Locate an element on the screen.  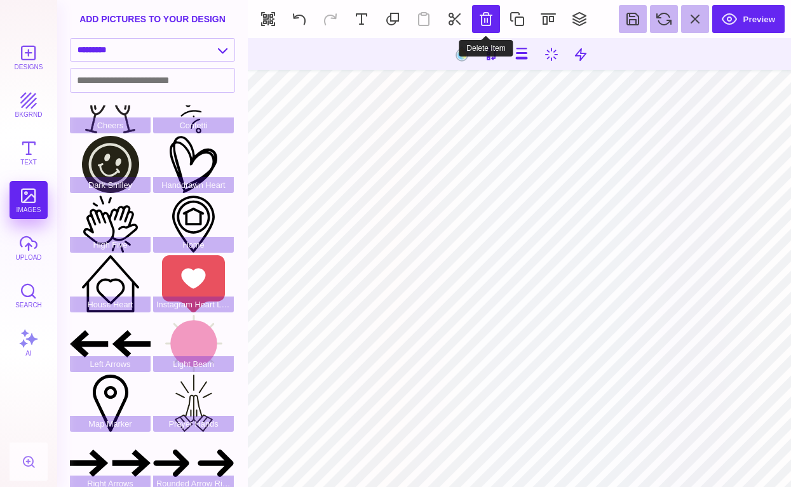
button: bkgrnd is located at coordinates (29, 105).